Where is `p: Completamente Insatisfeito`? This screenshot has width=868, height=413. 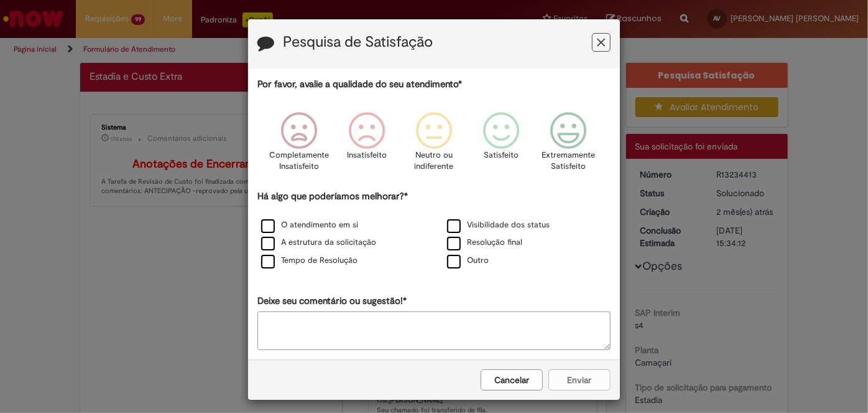
p: Completamente Insatisfeito is located at coordinates (299, 161).